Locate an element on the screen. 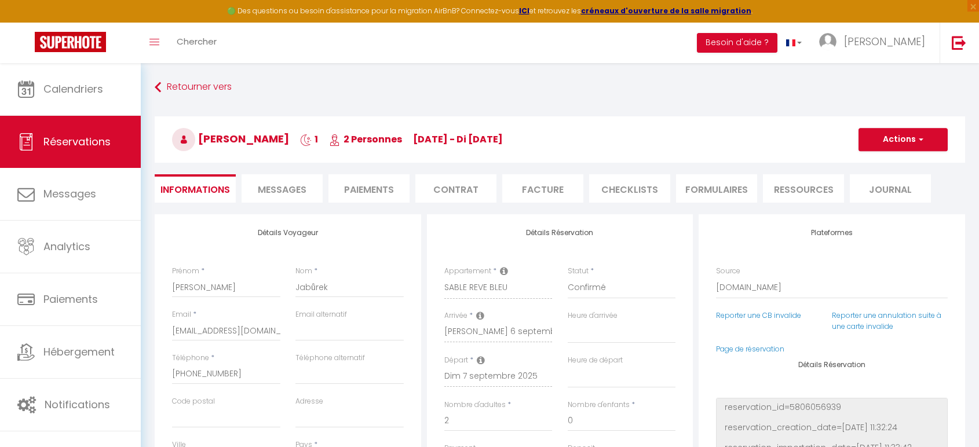  span: 2 Personnes is located at coordinates (366, 139).